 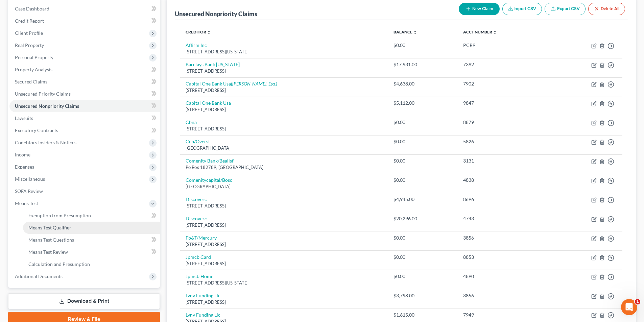 What do you see at coordinates (32, 8) in the screenshot?
I see `span: Case Dashboard` at bounding box center [32, 8].